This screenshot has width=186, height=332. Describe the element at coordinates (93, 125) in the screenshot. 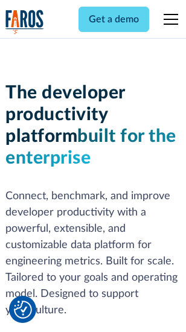

I see `h1: The developer productivity platform` at that location.